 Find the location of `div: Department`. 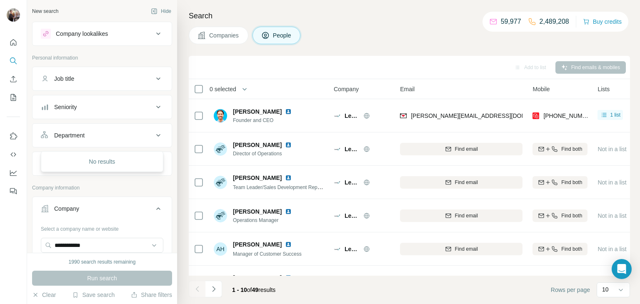

div: Department is located at coordinates (69, 136).